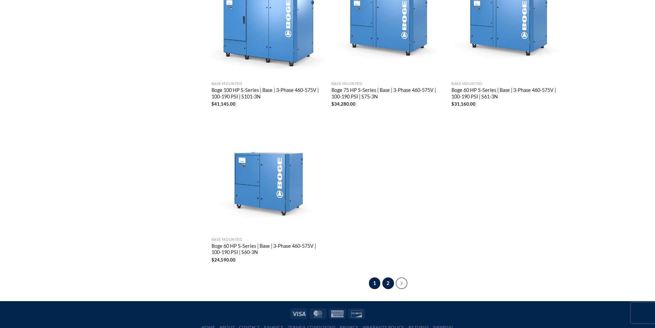 This screenshot has width=655, height=328. I want to click on nav: Product Pagination, so click(388, 283).